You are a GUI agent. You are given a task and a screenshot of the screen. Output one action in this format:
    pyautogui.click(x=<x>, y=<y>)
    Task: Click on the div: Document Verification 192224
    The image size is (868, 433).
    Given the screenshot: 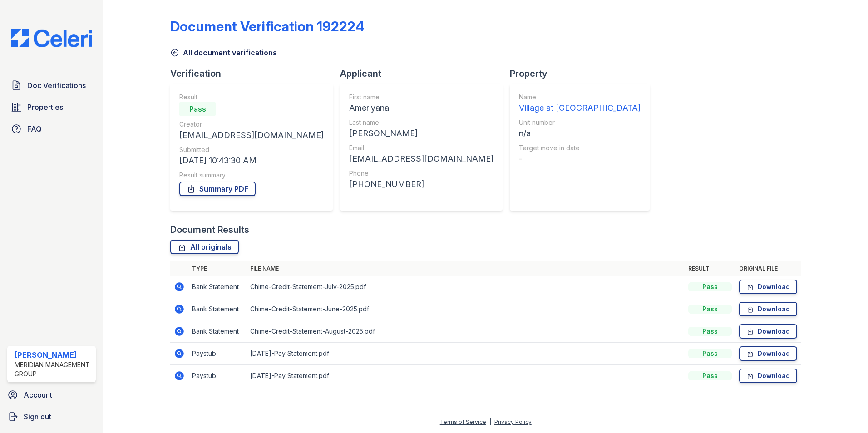 What is the action you would take?
    pyautogui.click(x=268, y=26)
    